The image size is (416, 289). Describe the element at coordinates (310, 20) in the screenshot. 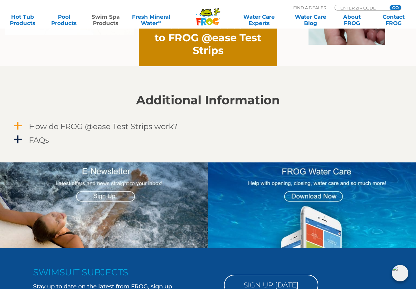

I see `a: Water CareBlog` at that location.